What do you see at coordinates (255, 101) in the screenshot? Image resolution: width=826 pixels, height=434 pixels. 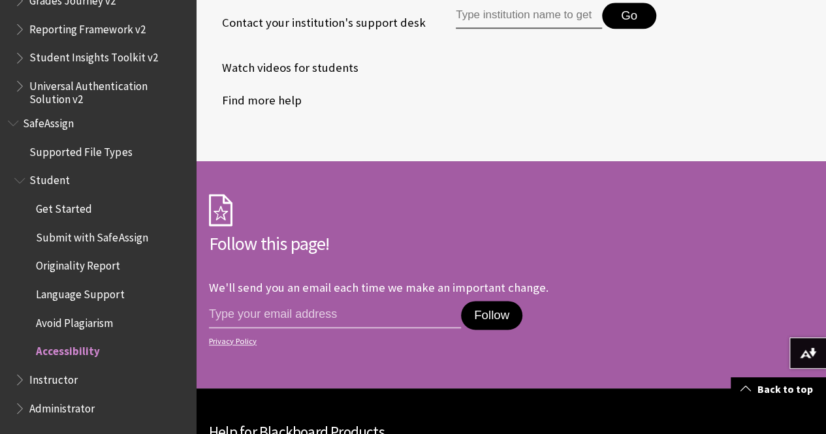 I see `a: Find more help` at bounding box center [255, 101].